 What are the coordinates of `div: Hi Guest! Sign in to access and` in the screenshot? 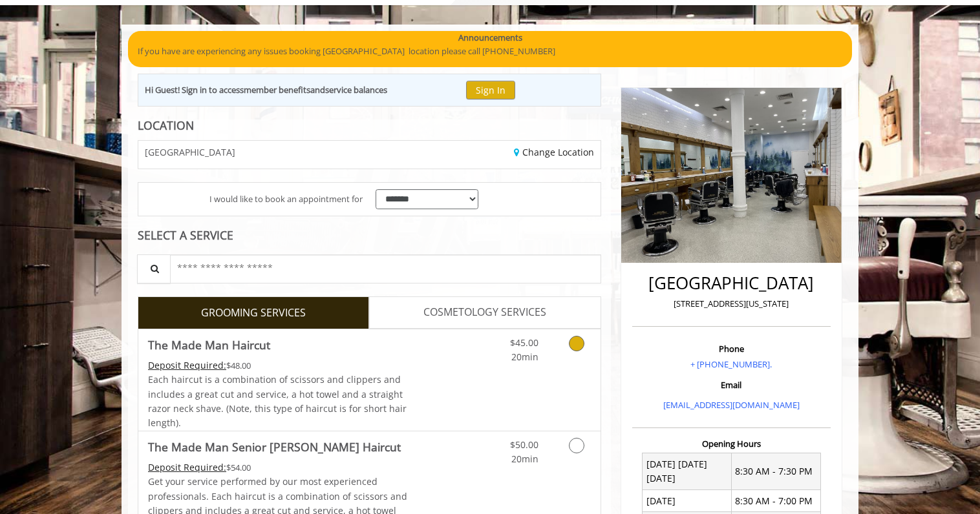 It's located at (266, 90).